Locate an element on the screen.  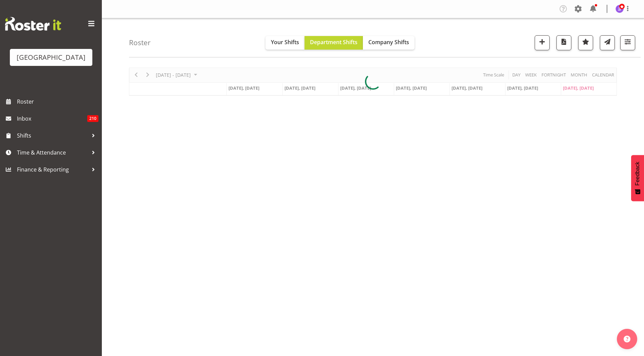
button: Send a list of all shifts for the selected filtered period to all rostered employees. is located at coordinates (607, 43).